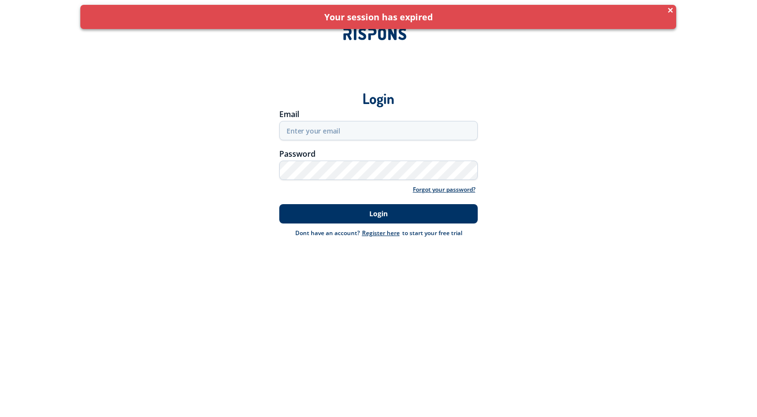  Describe the element at coordinates (378, 17) in the screenshot. I see `div: Your session has expired` at that location.